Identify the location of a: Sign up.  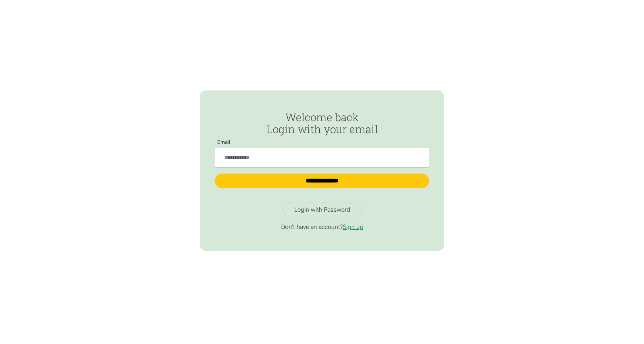
(353, 227).